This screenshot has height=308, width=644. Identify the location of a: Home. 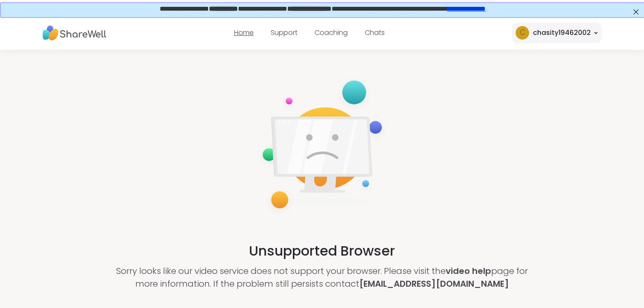
(244, 32).